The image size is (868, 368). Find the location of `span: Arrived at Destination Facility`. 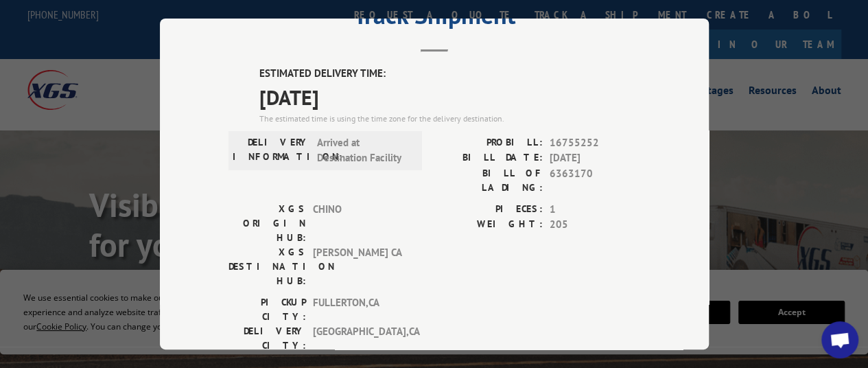

span: Arrived at Destination Facility is located at coordinates (364, 150).